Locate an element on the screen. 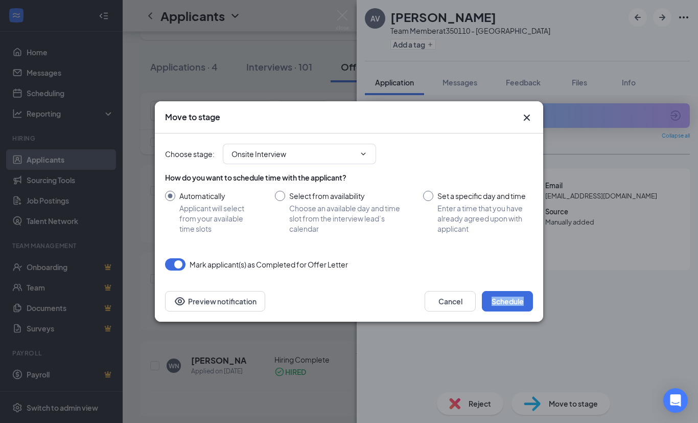 The width and height of the screenshot is (698, 423). button: Close is located at coordinates (527, 118).